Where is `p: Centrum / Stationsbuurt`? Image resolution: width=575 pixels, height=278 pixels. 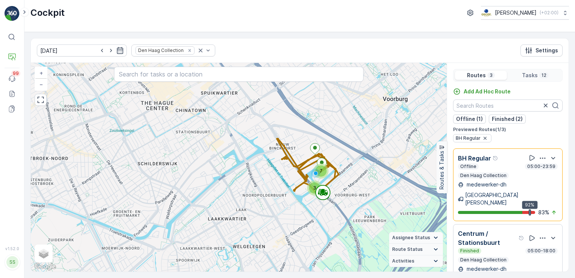 p: Centrum / Stationsbuurt is located at coordinates (487, 238).